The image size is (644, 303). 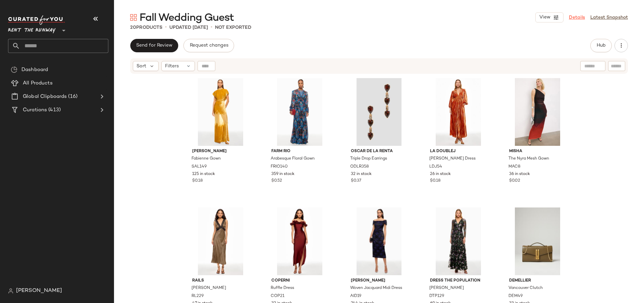 I want to click on span: Rent the Runway, so click(x=32, y=29).